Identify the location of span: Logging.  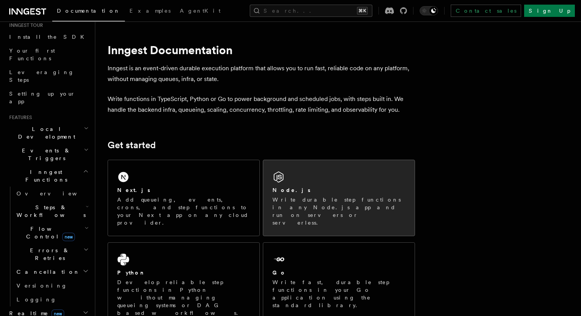
(36, 300).